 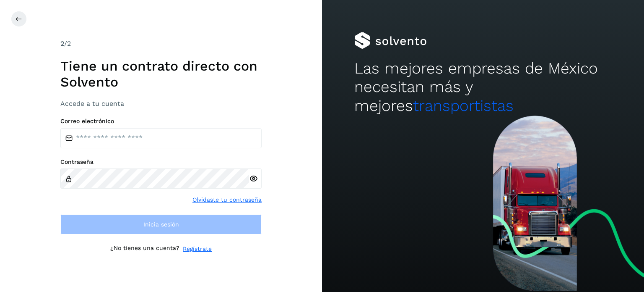 I want to click on h1: Tiene un contrato directo con Solvento, so click(x=161, y=74).